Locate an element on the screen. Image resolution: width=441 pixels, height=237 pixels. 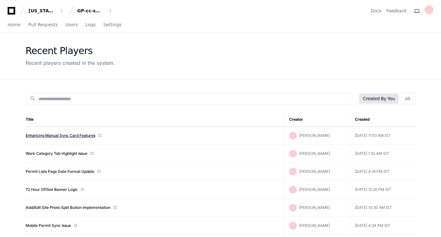
span: Home is located at coordinates (14, 25).